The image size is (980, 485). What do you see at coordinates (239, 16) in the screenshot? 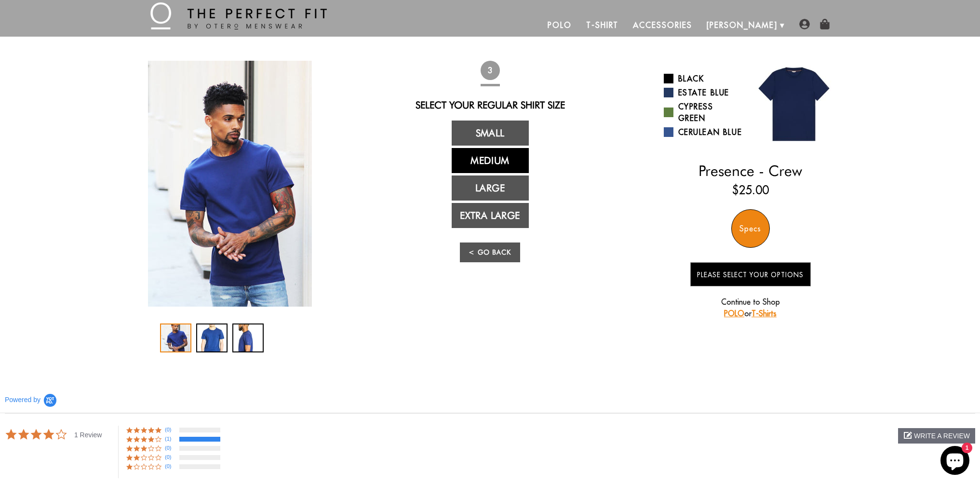
I see `img: The Perfect Fit - by Otero Menswear - Logo` at bounding box center [239, 16].